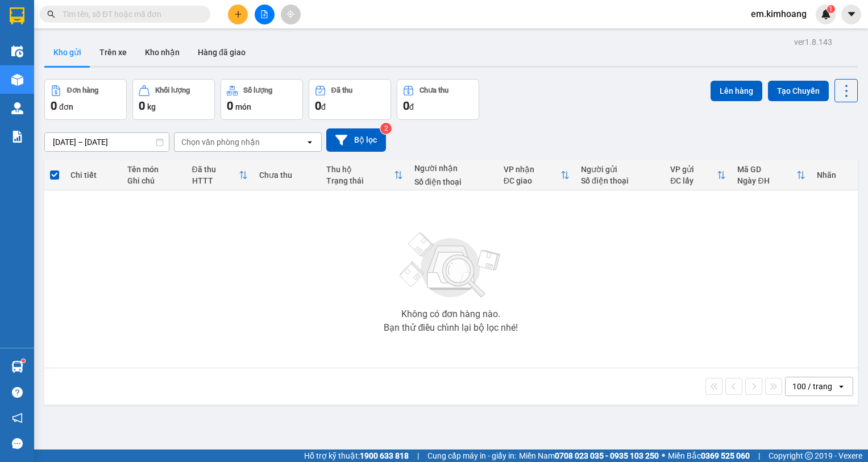 This screenshot has height=462, width=868. What do you see at coordinates (438, 99) in the screenshot?
I see `button: Chưa thu0đ` at bounding box center [438, 99].